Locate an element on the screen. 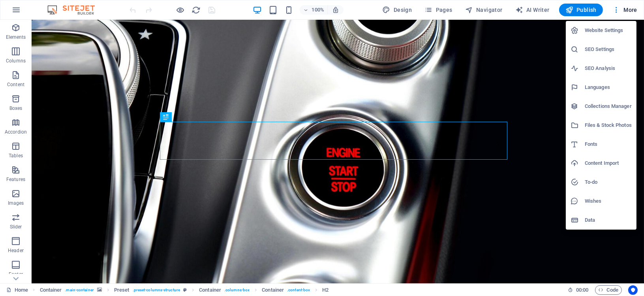  h6: Data is located at coordinates (608, 220).